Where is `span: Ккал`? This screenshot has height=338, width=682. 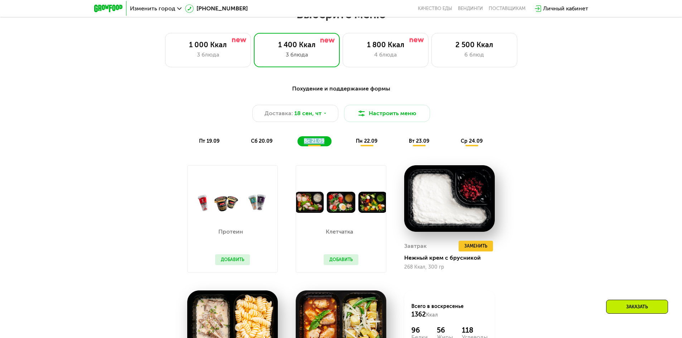 span: Ккал is located at coordinates (432, 315).